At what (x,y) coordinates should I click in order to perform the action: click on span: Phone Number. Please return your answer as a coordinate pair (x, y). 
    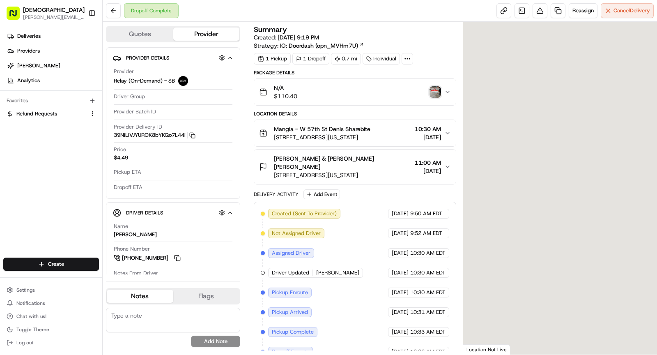
    Looking at the image, I should click on (132, 249).